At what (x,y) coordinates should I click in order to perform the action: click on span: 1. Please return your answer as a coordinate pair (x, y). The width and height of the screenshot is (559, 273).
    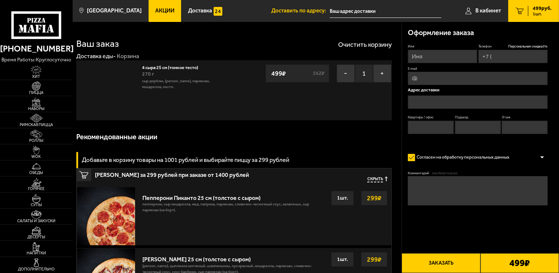
    Looking at the image, I should click on (364, 73).